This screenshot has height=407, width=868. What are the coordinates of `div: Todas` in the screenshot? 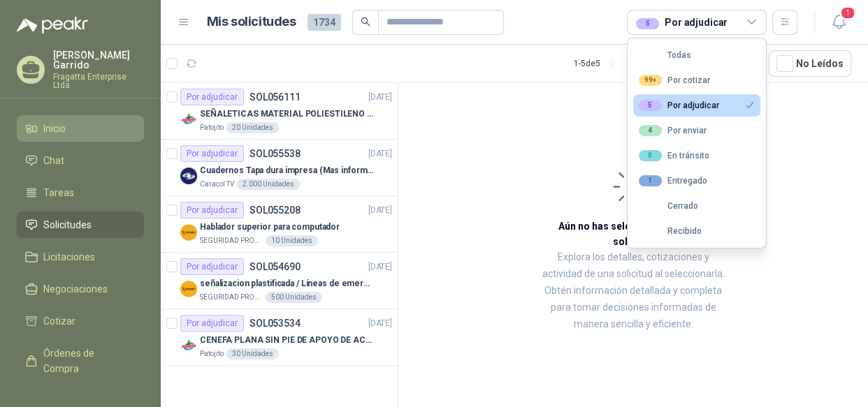 It's located at (665, 55).